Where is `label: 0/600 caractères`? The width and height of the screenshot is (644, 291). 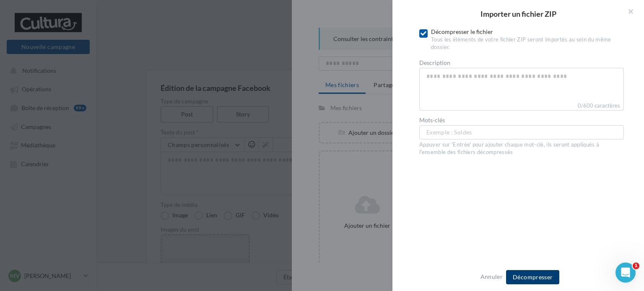
label: 0/600 caractères is located at coordinates (522, 106).